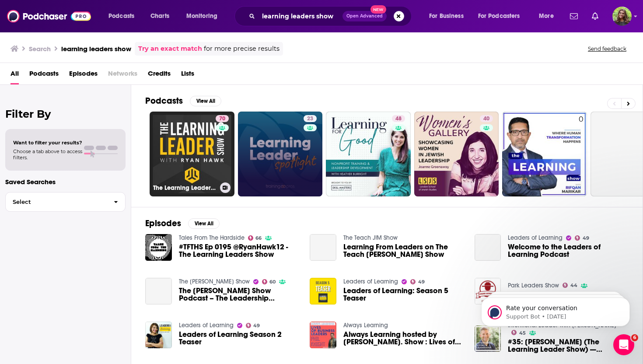 The height and width of the screenshot is (364, 643). I want to click on button: Select, so click(65, 202).